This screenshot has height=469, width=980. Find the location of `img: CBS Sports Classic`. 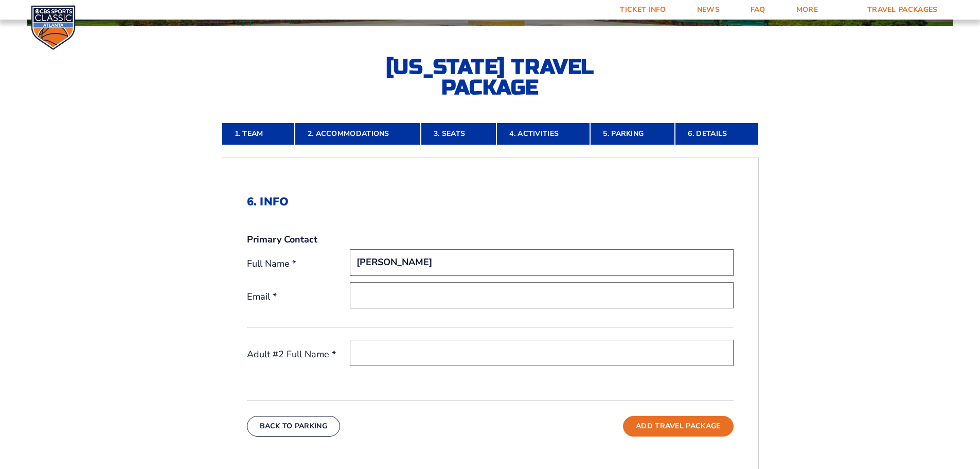

img: CBS Sports Classic is located at coordinates (53, 27).